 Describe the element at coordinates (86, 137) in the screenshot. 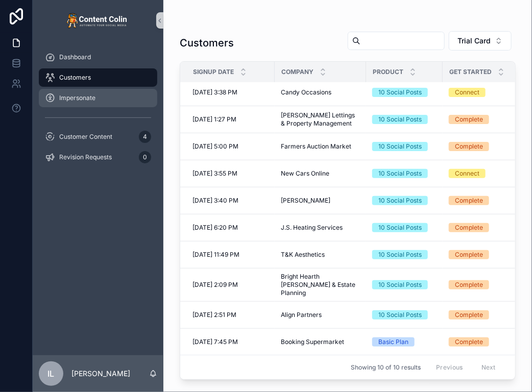

I see `span: Customer Content` at that location.